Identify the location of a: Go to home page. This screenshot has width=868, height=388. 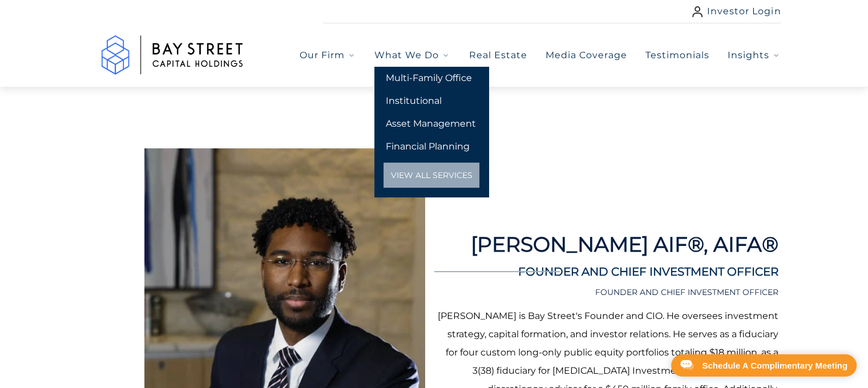
(173, 55).